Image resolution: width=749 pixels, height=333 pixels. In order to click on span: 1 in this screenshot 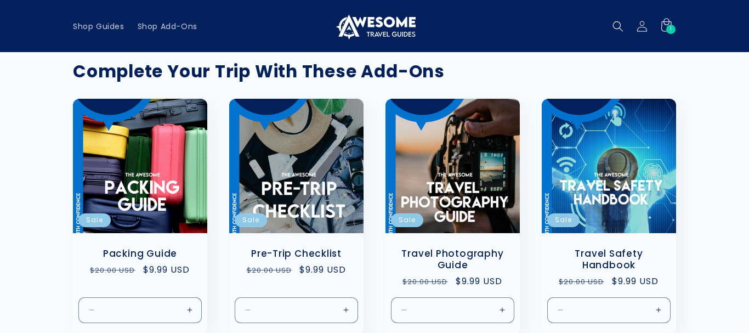, I will do `click(672, 29)`.